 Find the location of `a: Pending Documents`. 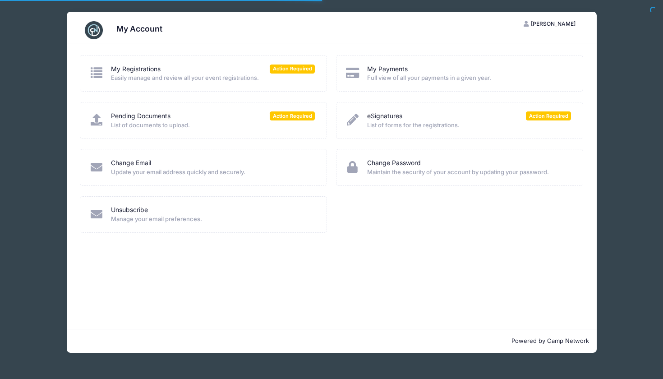

a: Pending Documents is located at coordinates (141, 116).